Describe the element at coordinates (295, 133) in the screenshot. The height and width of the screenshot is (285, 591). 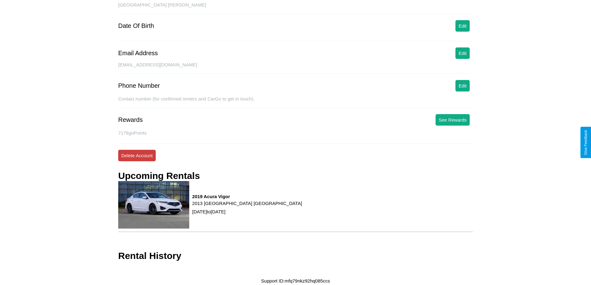
I see `p: 7178 goPoints` at that location.